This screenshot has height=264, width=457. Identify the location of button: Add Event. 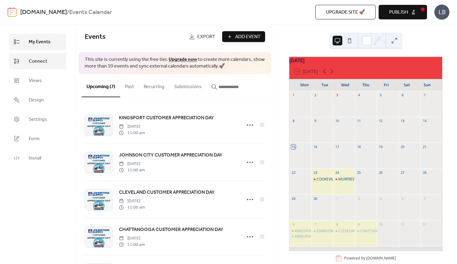
(244, 37).